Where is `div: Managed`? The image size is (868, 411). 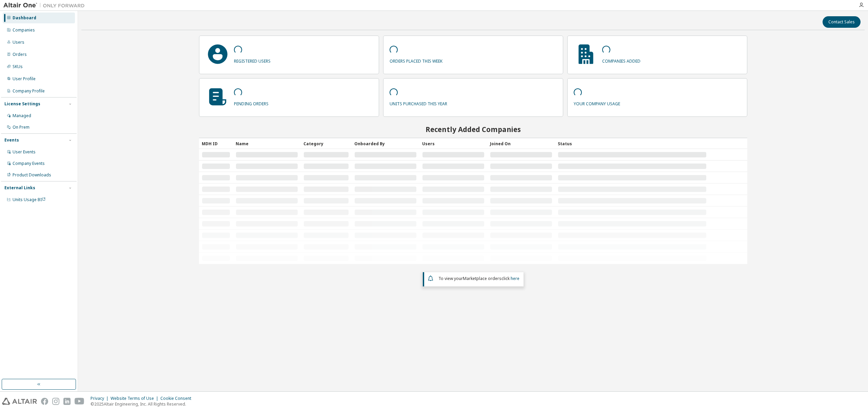
div: Managed is located at coordinates (22, 116).